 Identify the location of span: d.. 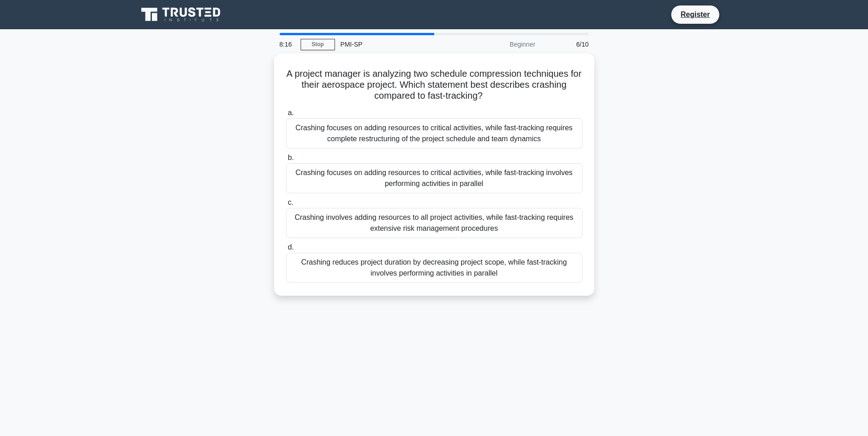
(291, 247).